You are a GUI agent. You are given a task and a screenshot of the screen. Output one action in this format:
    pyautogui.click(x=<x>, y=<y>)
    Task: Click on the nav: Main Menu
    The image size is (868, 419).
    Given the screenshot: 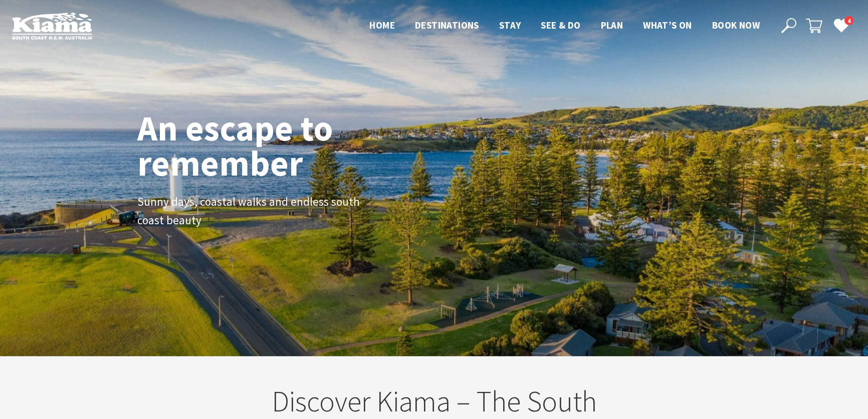 What is the action you would take?
    pyautogui.click(x=565, y=25)
    